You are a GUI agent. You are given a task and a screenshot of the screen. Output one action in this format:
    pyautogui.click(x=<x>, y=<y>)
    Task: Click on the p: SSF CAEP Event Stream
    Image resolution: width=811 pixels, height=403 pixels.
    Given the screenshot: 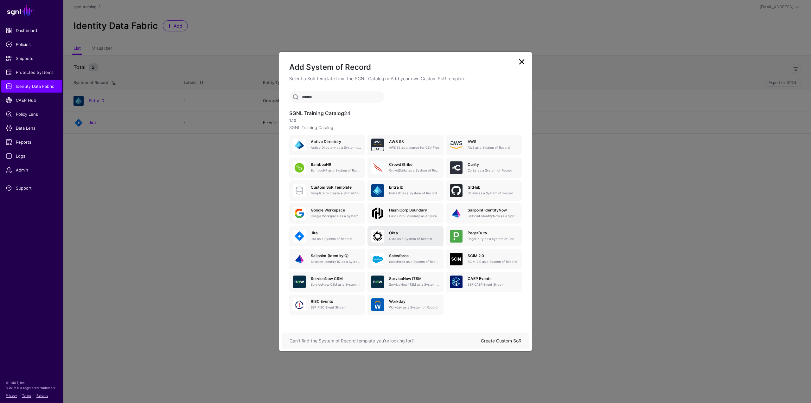 What is the action you would take?
    pyautogui.click(x=493, y=284)
    